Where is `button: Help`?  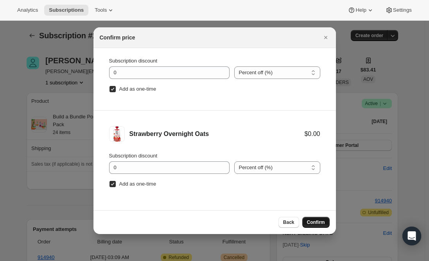
button: Help is located at coordinates (361, 10).